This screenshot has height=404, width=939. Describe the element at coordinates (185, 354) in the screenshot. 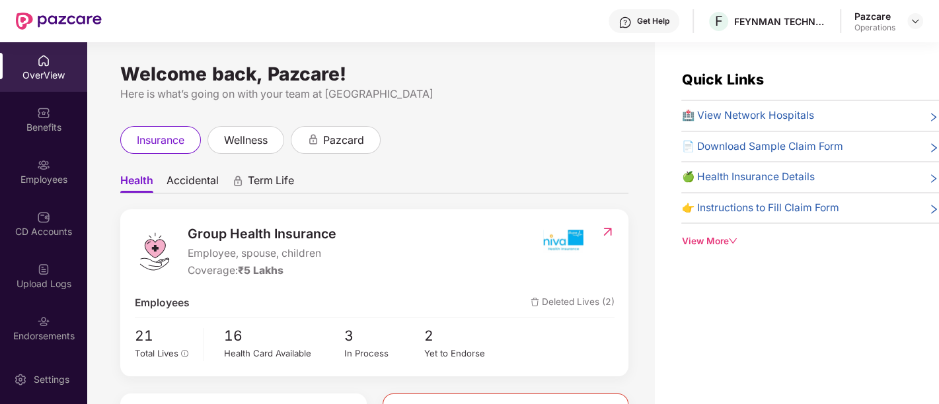

I see `span: info-circle` at that location.